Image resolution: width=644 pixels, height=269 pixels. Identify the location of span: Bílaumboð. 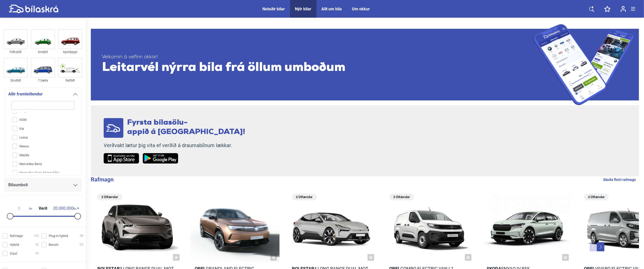
(18, 185).